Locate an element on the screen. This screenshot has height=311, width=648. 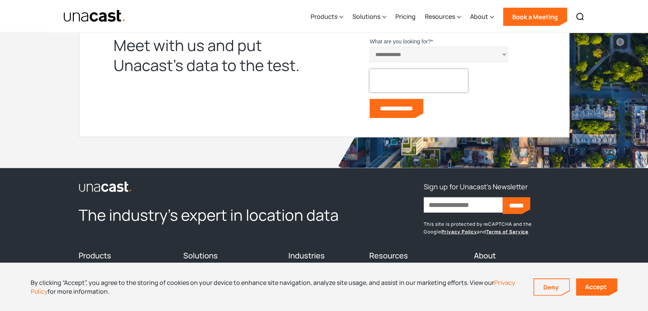
span: What are you looking for? is located at coordinates (401, 41).